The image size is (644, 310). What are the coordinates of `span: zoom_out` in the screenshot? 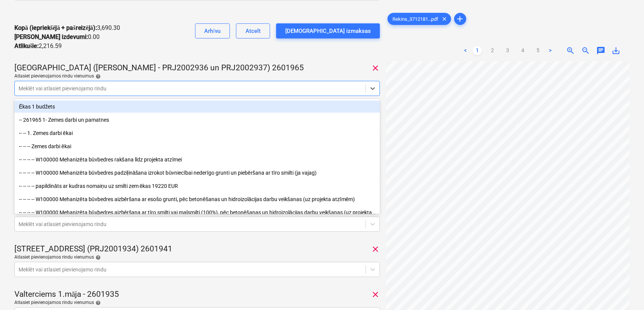 It's located at (585, 51).